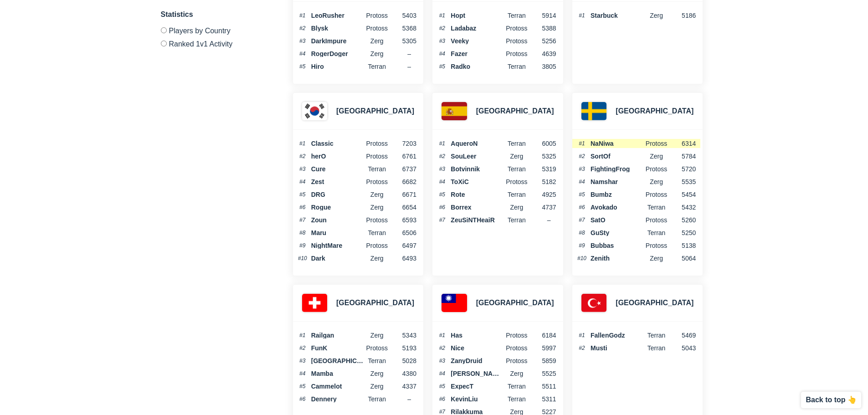 Image resolution: width=868 pixels, height=415 pixels. What do you see at coordinates (617, 220) in the screenshot?
I see `span: SatO` at bounding box center [617, 220].